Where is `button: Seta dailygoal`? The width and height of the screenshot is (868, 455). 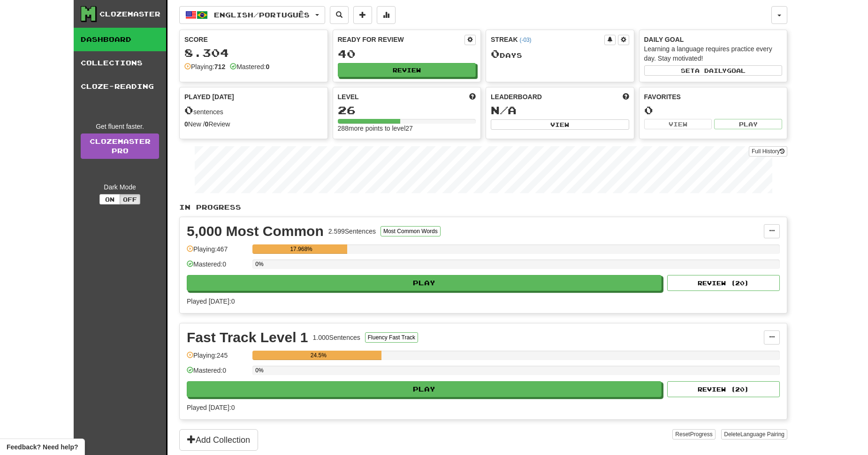 button: Seta dailygoal is located at coordinates (713, 71).